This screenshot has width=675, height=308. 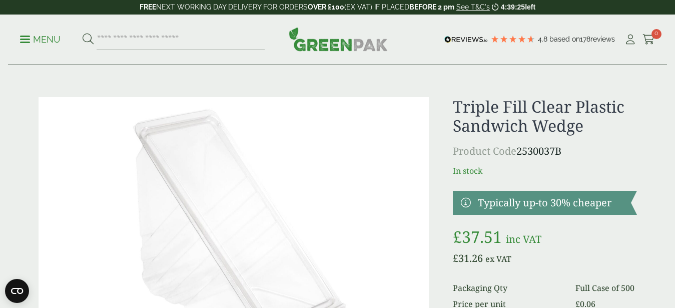 I want to click on p: In stock, so click(x=544, y=171).